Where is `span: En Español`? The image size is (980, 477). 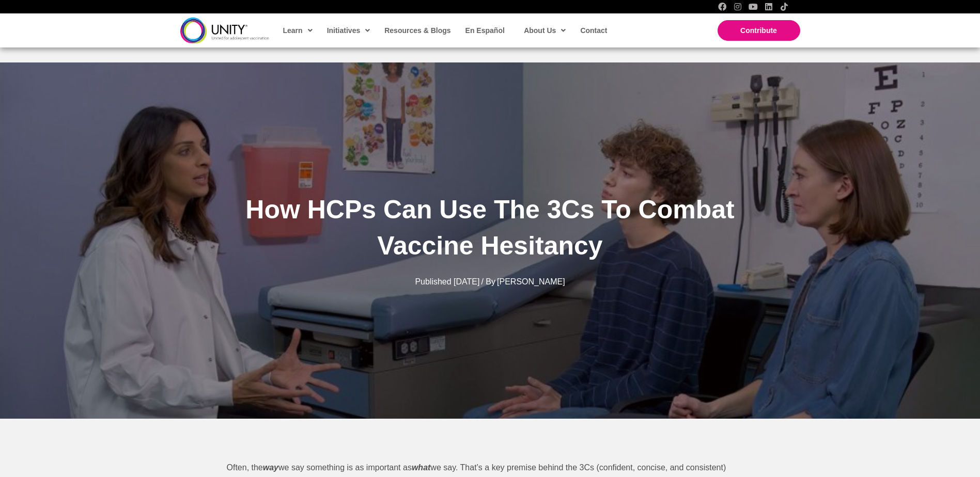 span: En Español is located at coordinates (485, 31).